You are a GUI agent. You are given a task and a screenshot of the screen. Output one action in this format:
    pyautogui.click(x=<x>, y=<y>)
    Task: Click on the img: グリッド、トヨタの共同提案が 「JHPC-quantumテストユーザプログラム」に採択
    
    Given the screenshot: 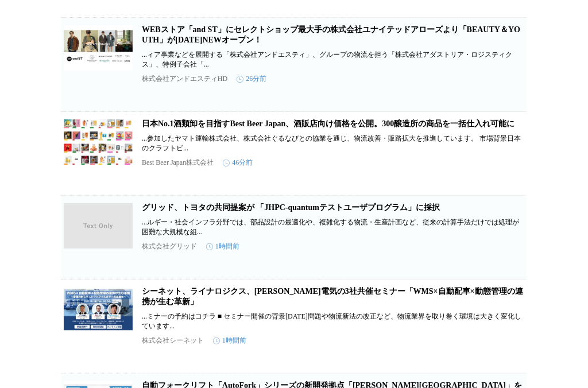 What is the action you would take?
    pyautogui.click(x=98, y=226)
    